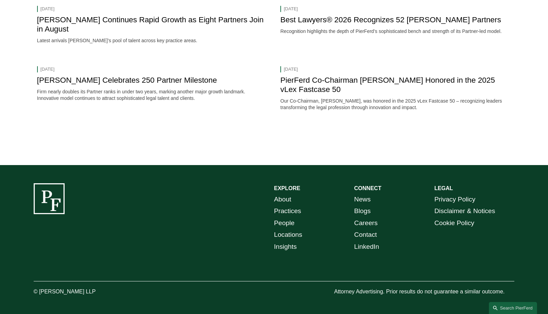  What do you see at coordinates (286, 247) in the screenshot?
I see `a: Insights` at bounding box center [286, 247].